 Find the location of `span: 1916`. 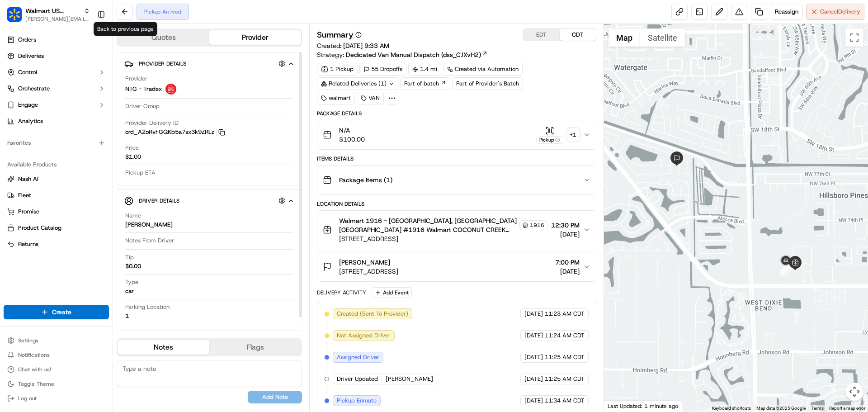

span: 1916 is located at coordinates (537, 225).